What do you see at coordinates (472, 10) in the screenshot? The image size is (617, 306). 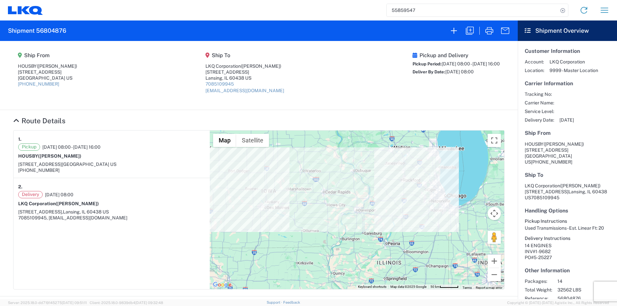 I see `input: Shipment, tracking or reference number` at bounding box center [472, 10].